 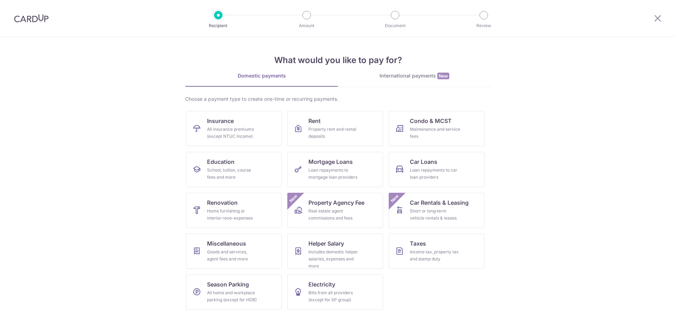 I want to click on div: Loan repayments to mortgage loan providers, so click(x=334, y=173).